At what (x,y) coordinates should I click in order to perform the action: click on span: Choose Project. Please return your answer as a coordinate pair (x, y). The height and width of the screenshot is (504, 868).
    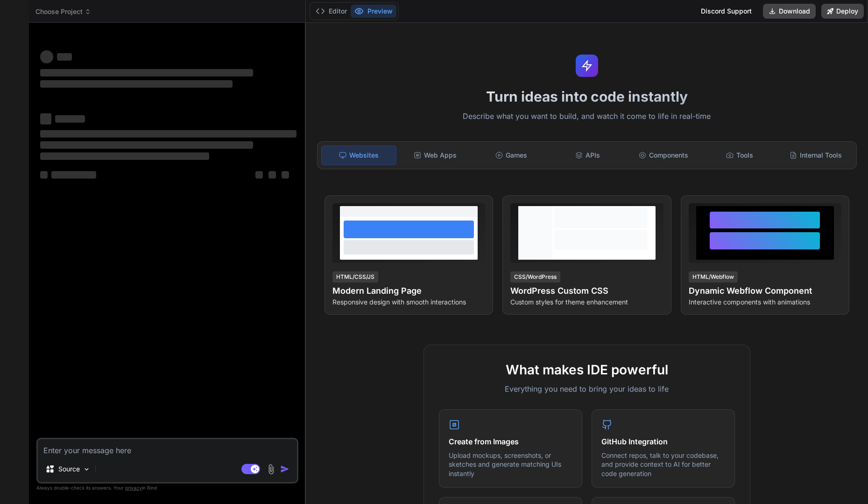
    Looking at the image, I should click on (63, 12).